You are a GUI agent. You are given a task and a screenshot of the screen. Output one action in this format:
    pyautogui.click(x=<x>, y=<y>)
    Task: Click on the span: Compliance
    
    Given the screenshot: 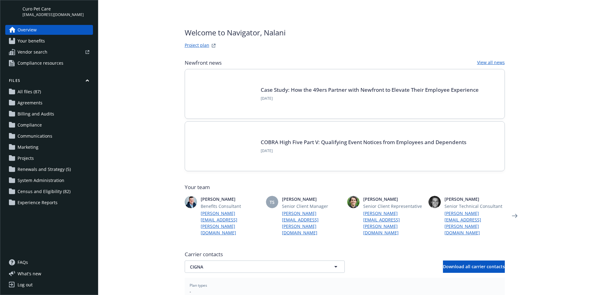 What is the action you would take?
    pyautogui.click(x=30, y=125)
    